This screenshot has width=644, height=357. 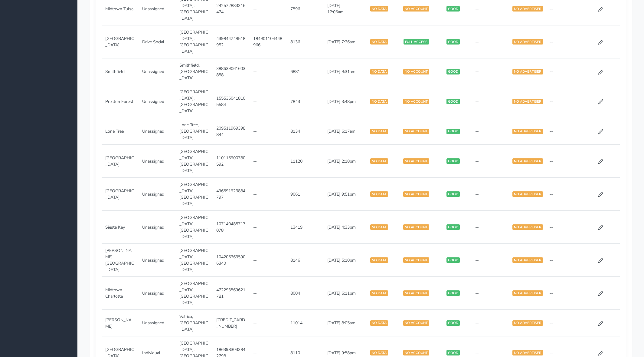 I want to click on td: 11014, so click(x=305, y=323).